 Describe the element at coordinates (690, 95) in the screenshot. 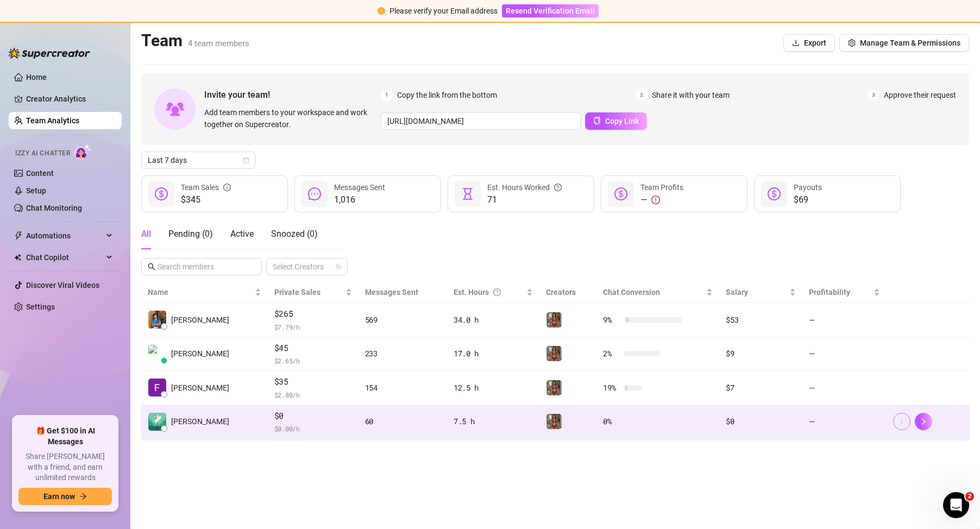

I see `span: Share it with your team` at that location.